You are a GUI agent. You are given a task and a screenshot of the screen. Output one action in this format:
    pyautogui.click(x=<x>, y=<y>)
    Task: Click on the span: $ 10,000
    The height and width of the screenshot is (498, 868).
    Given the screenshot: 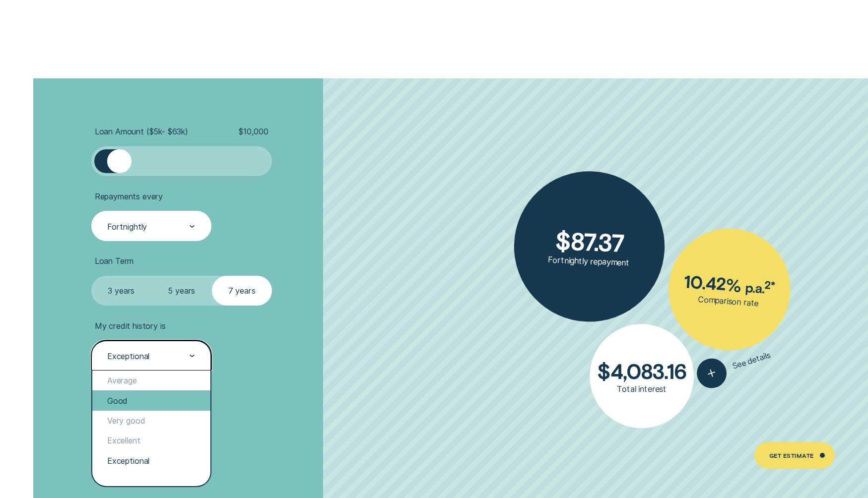 What is the action you would take?
    pyautogui.click(x=254, y=132)
    